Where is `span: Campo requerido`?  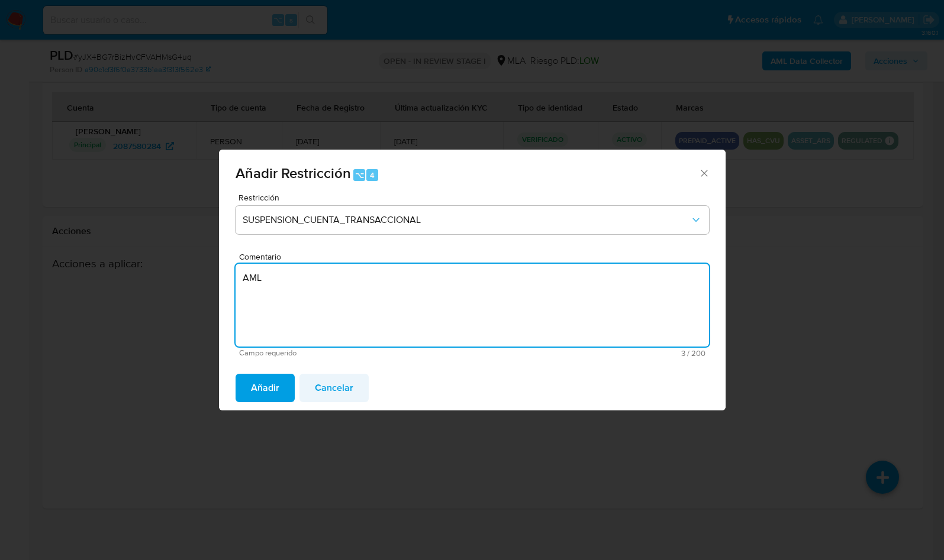
span: Campo requerido is located at coordinates (355, 353).